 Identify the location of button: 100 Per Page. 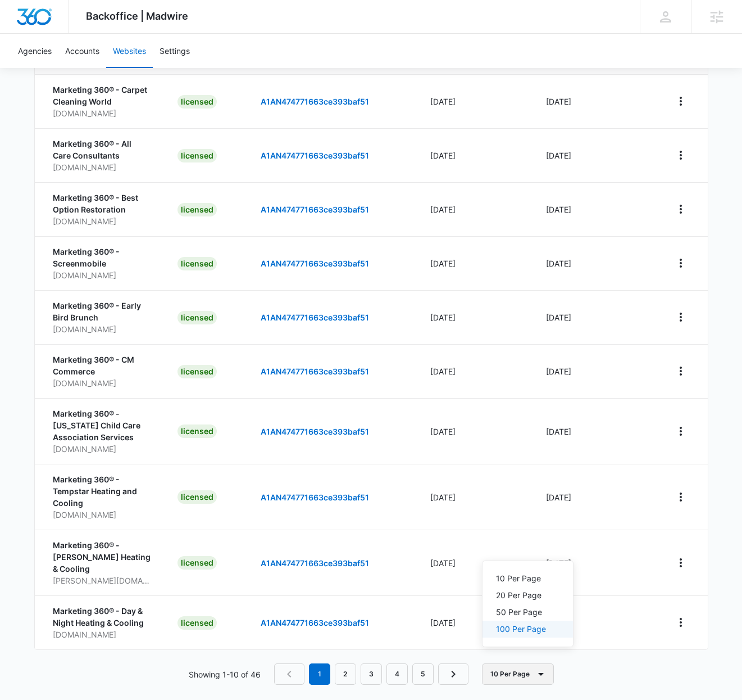
(528, 629).